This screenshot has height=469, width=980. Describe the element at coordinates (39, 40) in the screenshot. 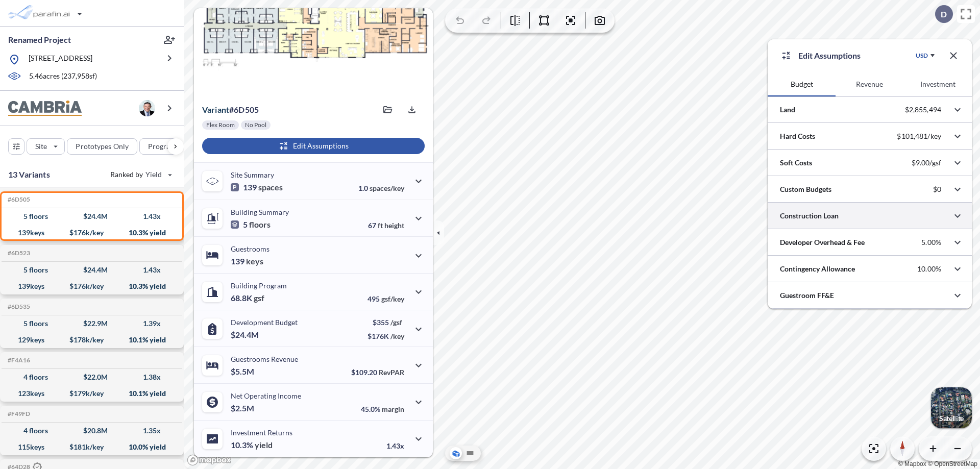

I see `p: Renamed Project` at that location.